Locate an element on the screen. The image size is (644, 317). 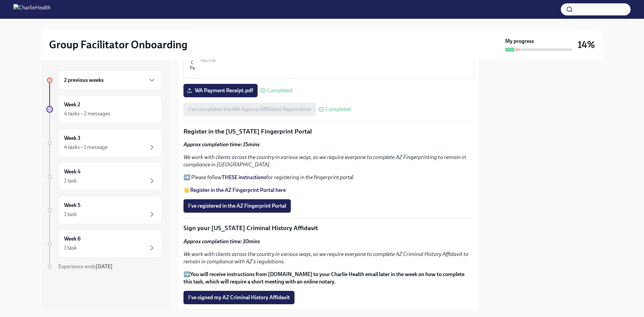
p: ➡️ Please follow for registering in the fingerprint portal is located at coordinates (329, 177).